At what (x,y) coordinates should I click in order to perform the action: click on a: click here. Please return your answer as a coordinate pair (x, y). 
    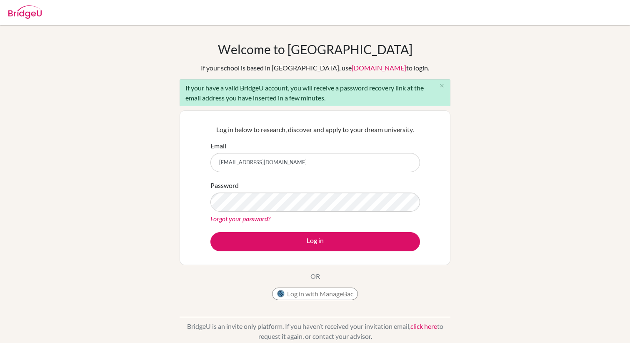
    Looking at the image, I should click on (424, 326).